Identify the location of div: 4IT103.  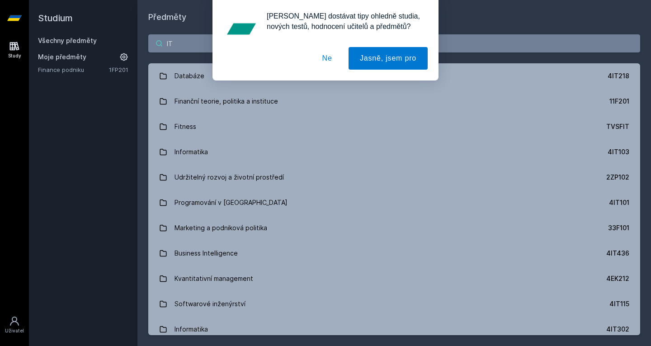
(619, 152).